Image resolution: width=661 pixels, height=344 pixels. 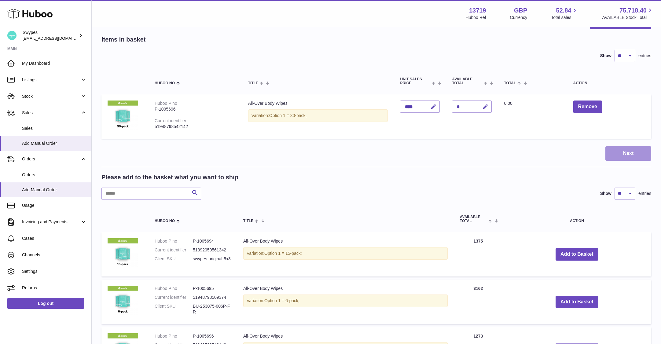 I want to click on span: Option 1 = 30-pack;, so click(x=288, y=115).